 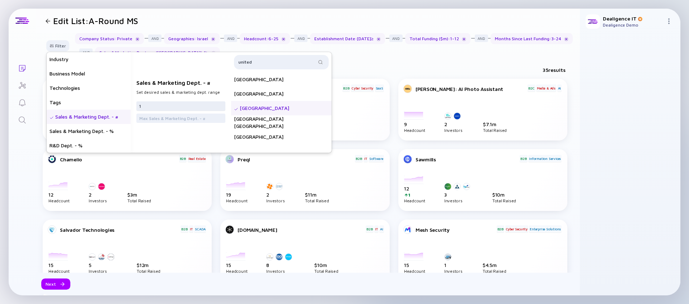 I want to click on div: $ 3m, so click(x=139, y=194).